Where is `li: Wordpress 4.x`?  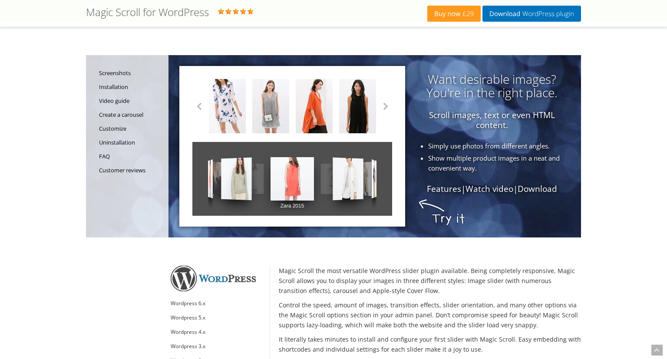
li: Wordpress 4.x is located at coordinates (217, 332).